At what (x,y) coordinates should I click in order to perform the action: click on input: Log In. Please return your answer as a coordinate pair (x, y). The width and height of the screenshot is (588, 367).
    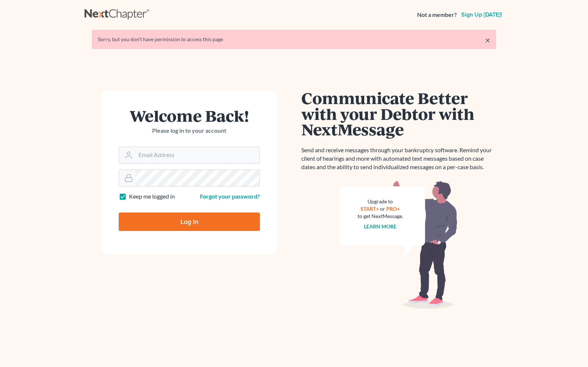
    Looking at the image, I should click on (189, 222).